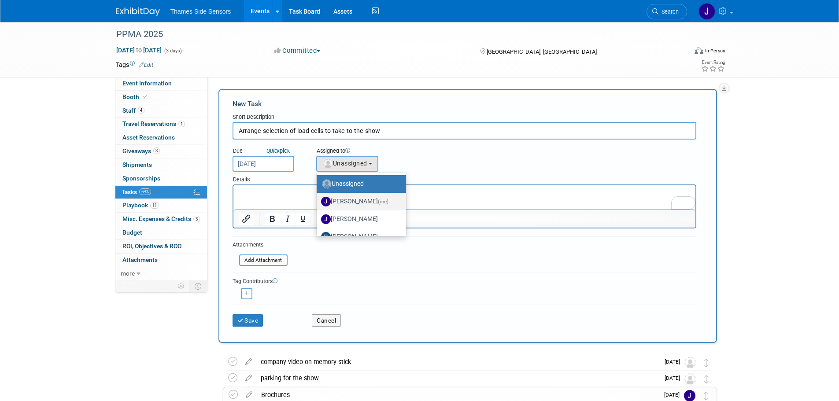 This screenshot has width=839, height=401. What do you see at coordinates (161, 165) in the screenshot?
I see `a: Shipments` at bounding box center [161, 165].